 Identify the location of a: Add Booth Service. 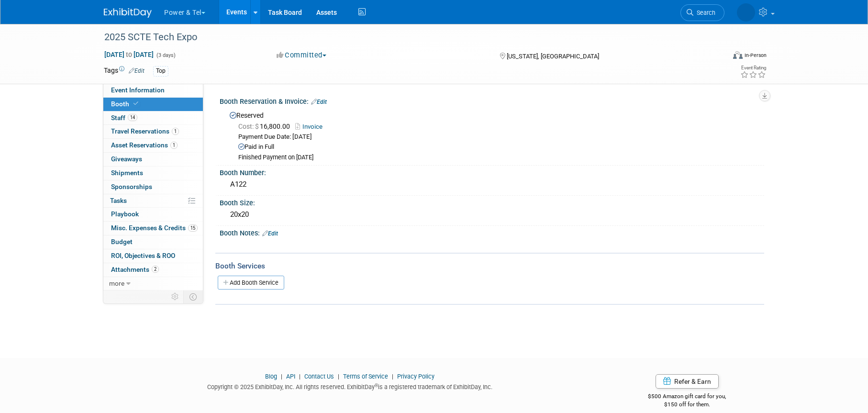
(251, 282).